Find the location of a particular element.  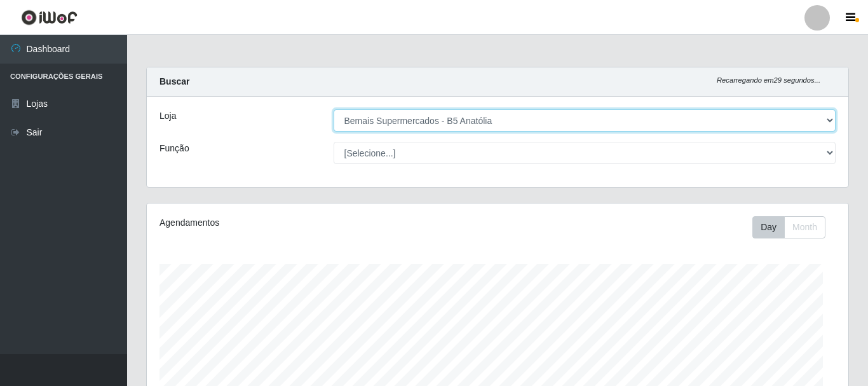

div: Agendamentos is located at coordinates (295, 223).